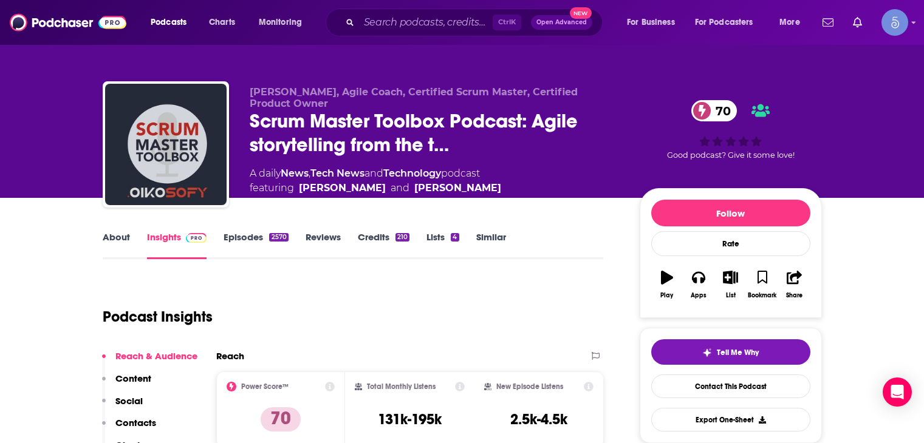 The width and height of the screenshot is (924, 443). What do you see at coordinates (731, 386) in the screenshot?
I see `a: Contact This Podcast` at bounding box center [731, 386].